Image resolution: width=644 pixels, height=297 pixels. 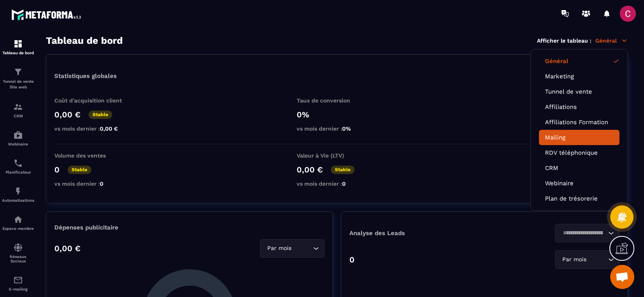 What do you see at coordinates (18, 116) in the screenshot?
I see `p: CRM` at bounding box center [18, 116].